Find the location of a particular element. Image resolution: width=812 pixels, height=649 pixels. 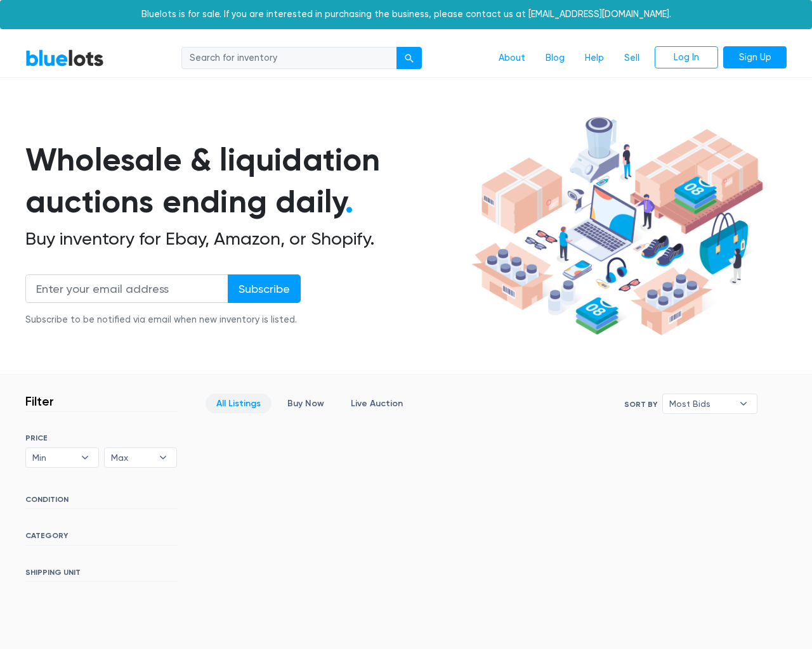

h1: Wholesale & liquidation auctions ending daily is located at coordinates (246, 180).